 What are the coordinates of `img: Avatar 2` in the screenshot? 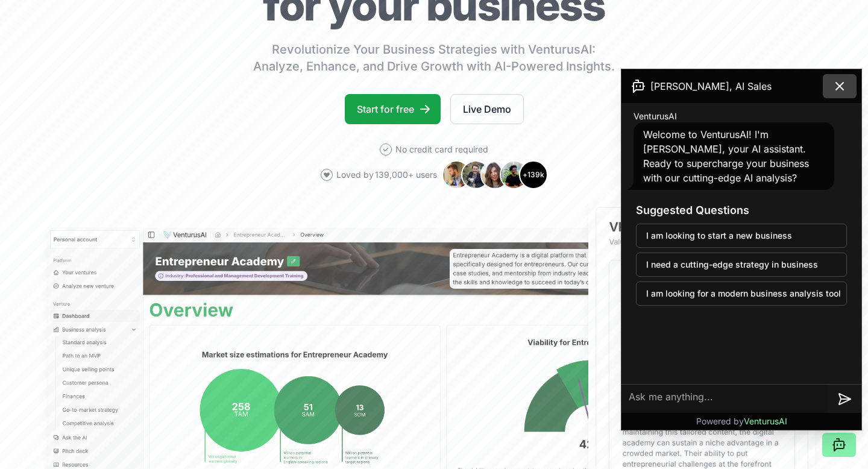 It's located at (476, 175).